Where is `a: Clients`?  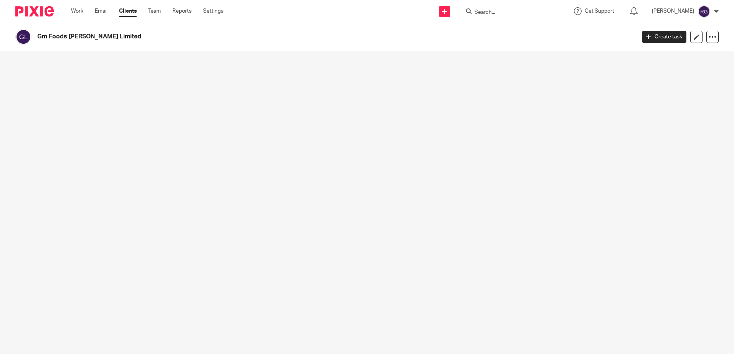 a: Clients is located at coordinates (128, 11).